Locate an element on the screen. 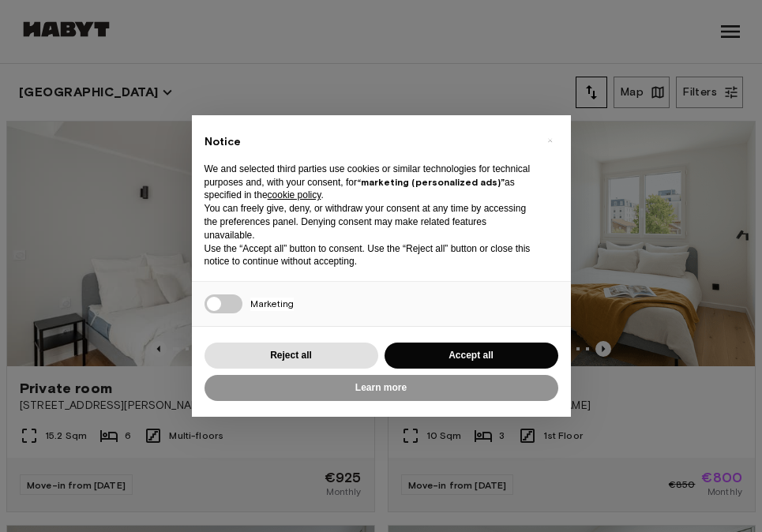 The height and width of the screenshot is (532, 762). button: Close this notice is located at coordinates (551, 141).